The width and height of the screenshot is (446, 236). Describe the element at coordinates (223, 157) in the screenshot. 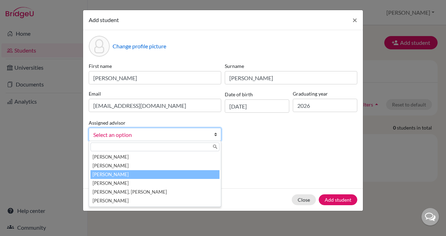

I see `p: Parents` at that location.